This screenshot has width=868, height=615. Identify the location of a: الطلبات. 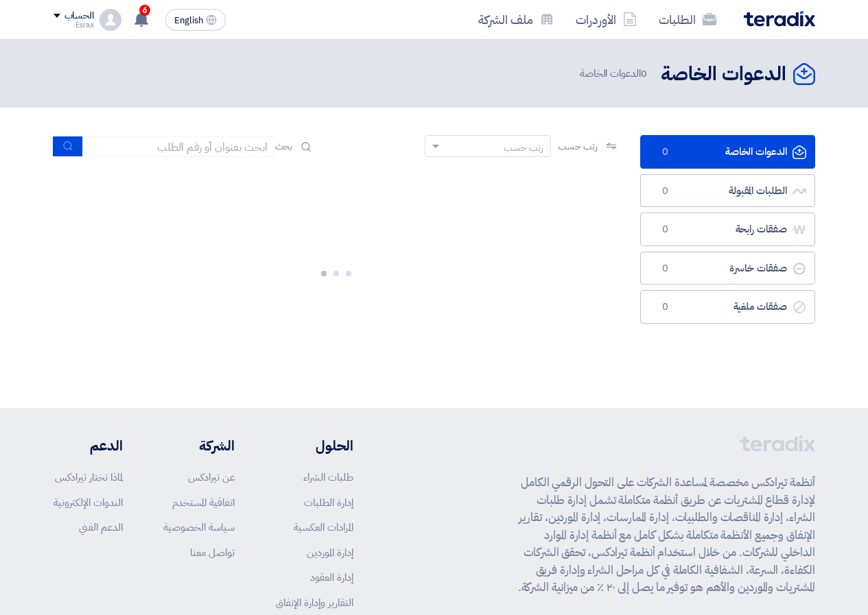
(688, 19).